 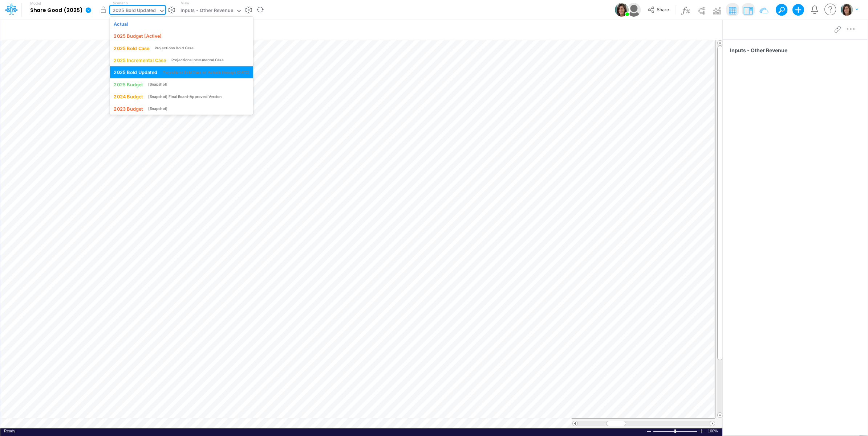 I want to click on div: Actual, so click(x=121, y=24).